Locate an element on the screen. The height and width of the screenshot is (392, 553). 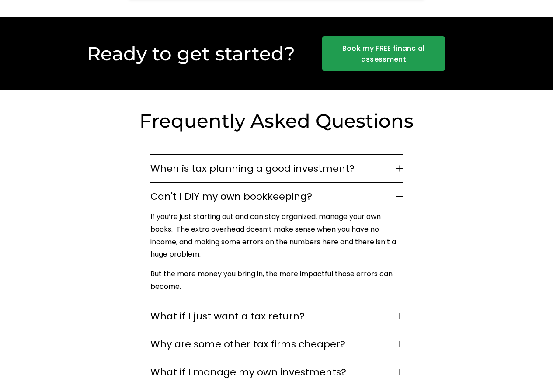
span: What if I manage my own investments? is located at coordinates (273, 372).